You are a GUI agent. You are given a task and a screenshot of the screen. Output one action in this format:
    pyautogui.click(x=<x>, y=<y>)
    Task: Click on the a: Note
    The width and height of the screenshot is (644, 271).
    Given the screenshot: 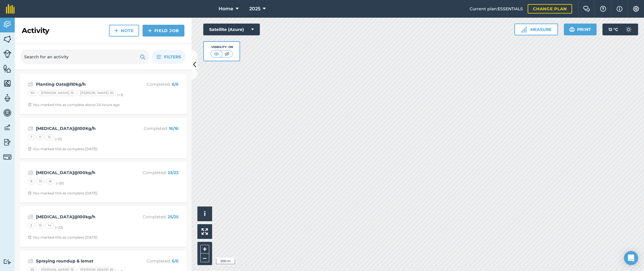 What is the action you would take?
    pyautogui.click(x=124, y=31)
    